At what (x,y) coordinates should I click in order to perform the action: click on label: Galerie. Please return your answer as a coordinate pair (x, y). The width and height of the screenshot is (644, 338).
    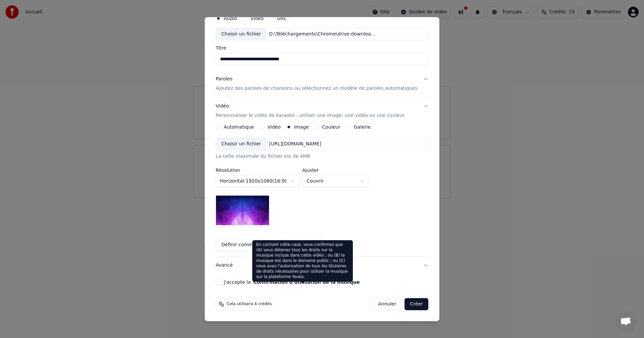
    Looking at the image, I should click on (362, 127).